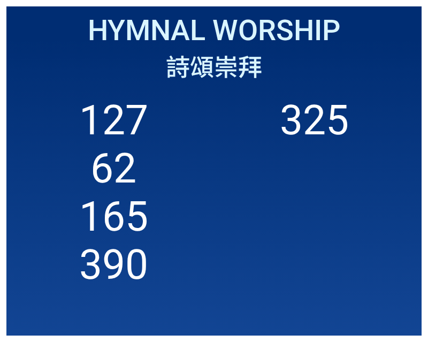 This screenshot has width=428, height=342. I want to click on span: Hymnal Worship, so click(214, 30).